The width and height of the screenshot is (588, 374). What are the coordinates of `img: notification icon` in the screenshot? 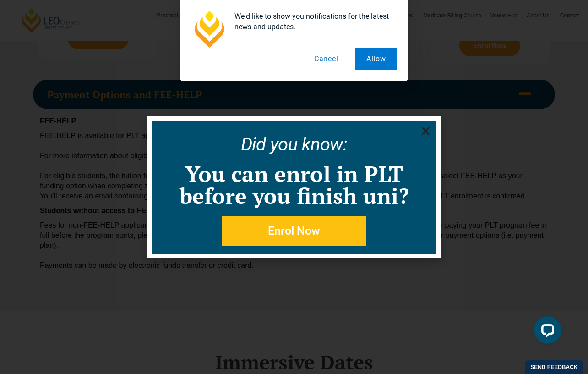 It's located at (208, 29).